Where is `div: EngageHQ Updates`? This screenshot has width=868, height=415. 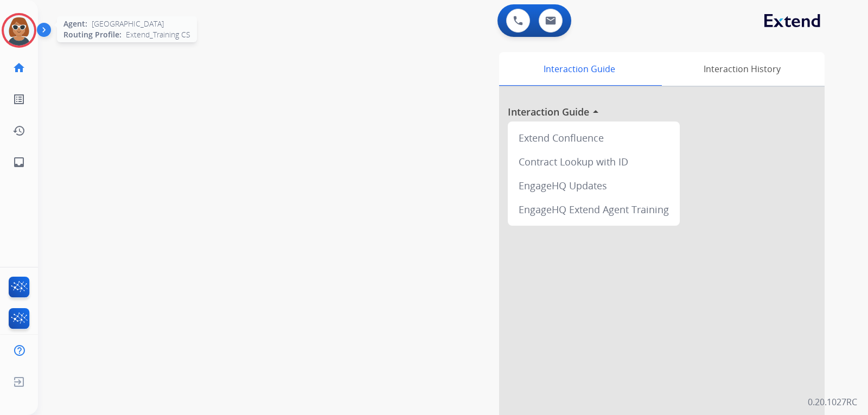
div: EngageHQ Updates is located at coordinates (593, 186).